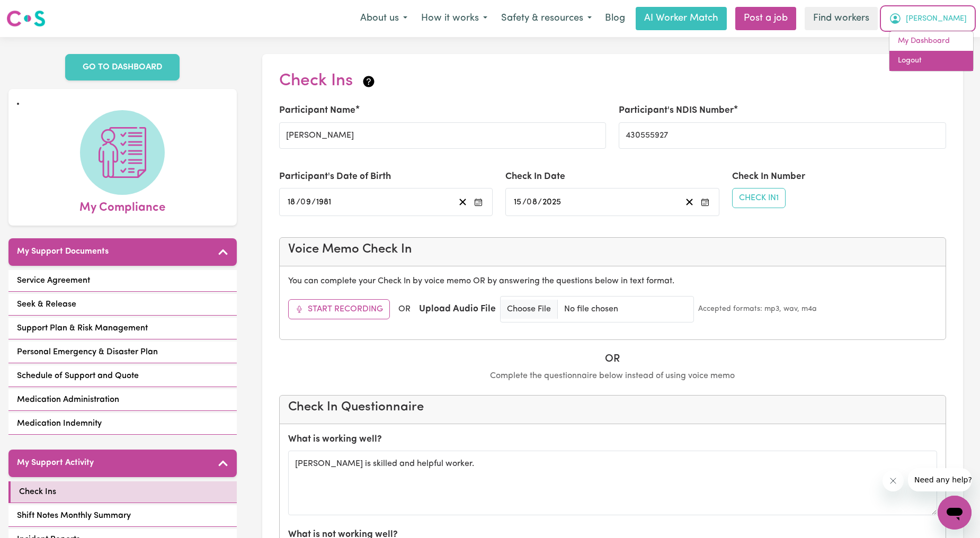 This screenshot has height=538, width=980. I want to click on img: Careseekers logo, so click(26, 18).